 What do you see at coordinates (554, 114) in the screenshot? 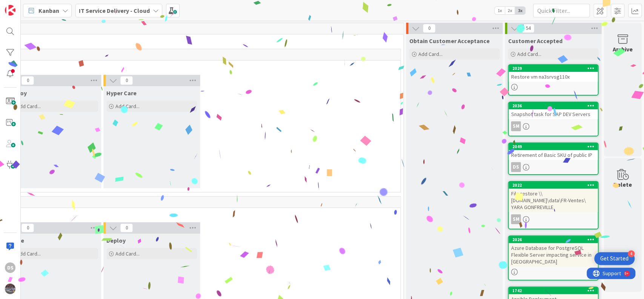
I see `div: Snapshot task for SAP DEV Servers` at bounding box center [554, 114].